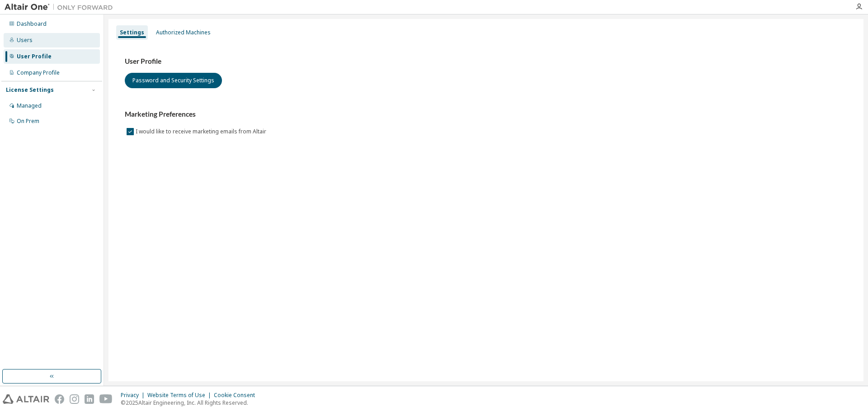  What do you see at coordinates (105, 399) in the screenshot?
I see `img: youtube.svg` at bounding box center [105, 399].